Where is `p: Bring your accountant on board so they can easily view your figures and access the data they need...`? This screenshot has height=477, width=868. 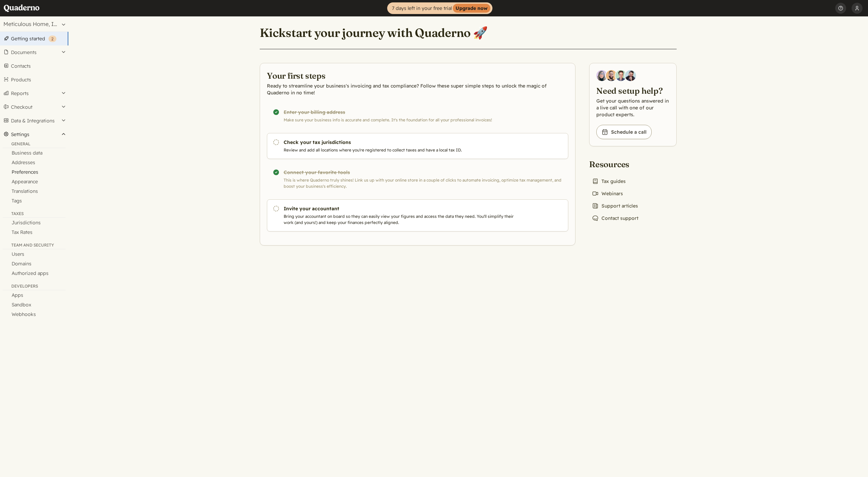
p: Bring your accountant on board so they can easily view your figures and access the data they need... is located at coordinates (400, 220).